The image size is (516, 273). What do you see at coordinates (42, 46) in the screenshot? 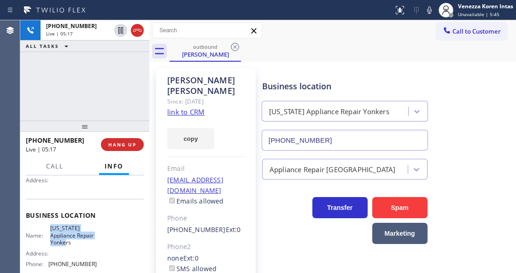
I see `span: ALL TASKS` at bounding box center [42, 46].